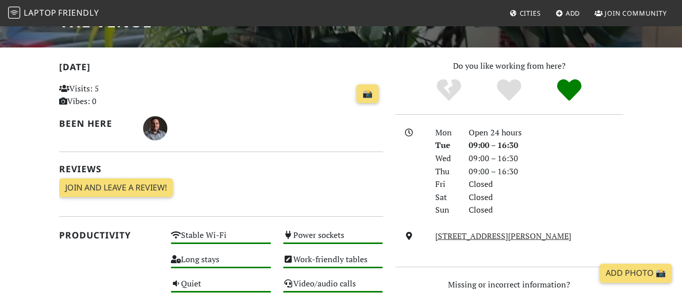 This screenshot has width=682, height=293. I want to click on div: Long stays, so click(221, 264).